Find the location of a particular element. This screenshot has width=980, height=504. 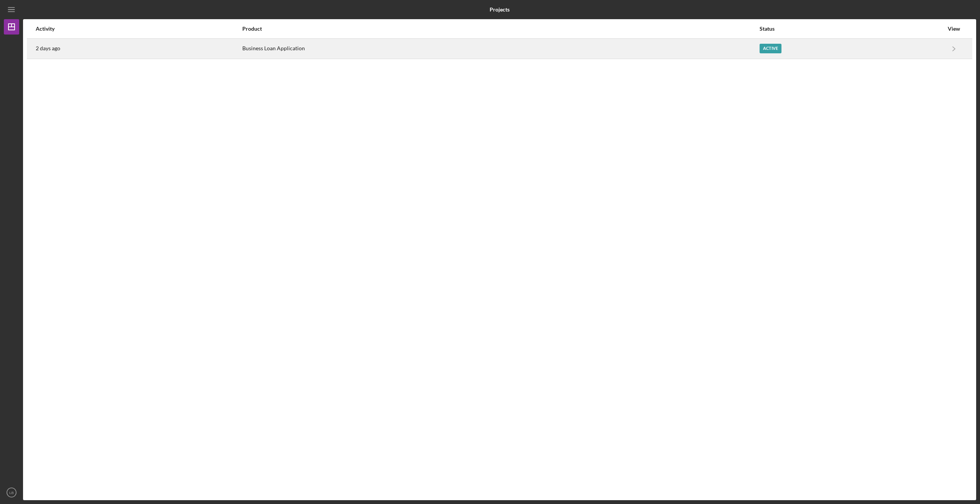

div: Business Loan Application is located at coordinates (500, 49).